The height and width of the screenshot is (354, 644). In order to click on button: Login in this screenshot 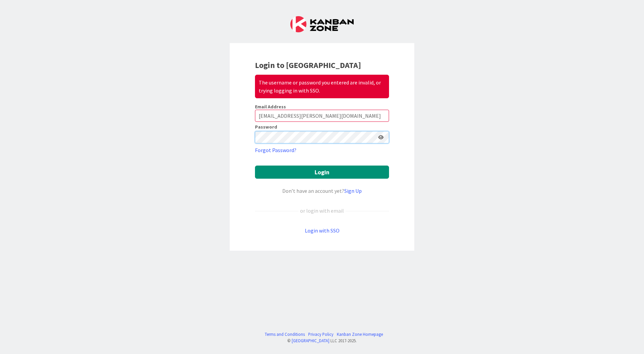, I will do `click(322, 172)`.